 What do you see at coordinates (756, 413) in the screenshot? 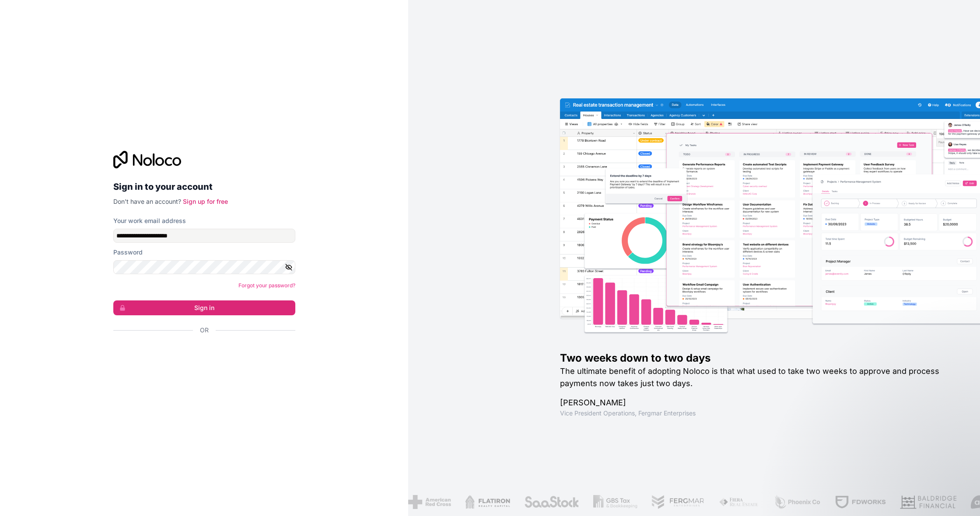
I see `h1: Vice President Operations , Fergmar Enterprises` at bounding box center [756, 413].